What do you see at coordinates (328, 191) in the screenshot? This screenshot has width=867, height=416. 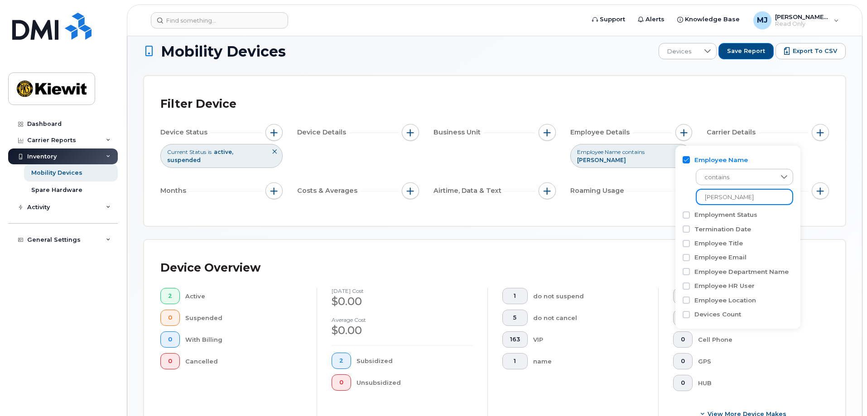 I see `span: Costs & Averages` at bounding box center [328, 191].